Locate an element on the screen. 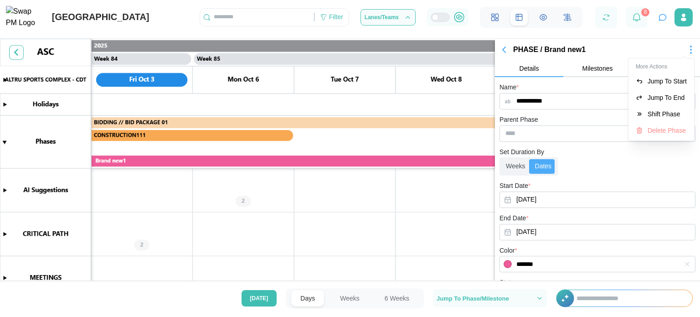  label: End Date is located at coordinates (514, 218).